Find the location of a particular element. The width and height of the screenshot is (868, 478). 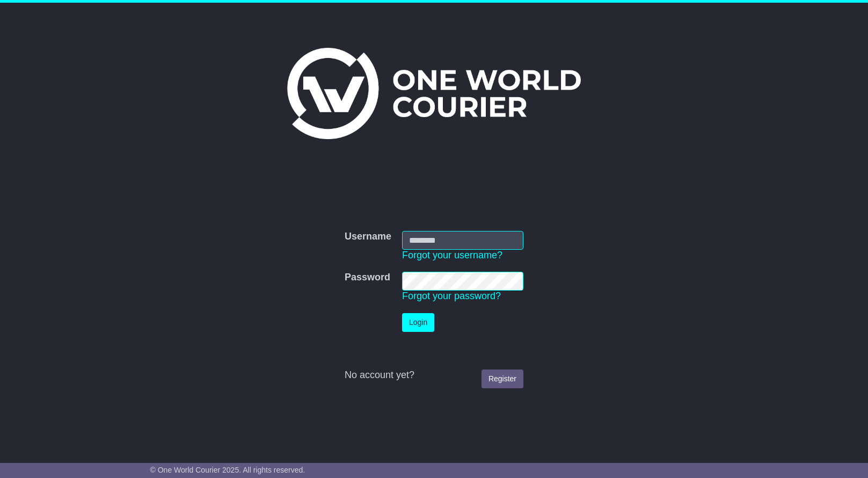

button: Login is located at coordinates (418, 322).